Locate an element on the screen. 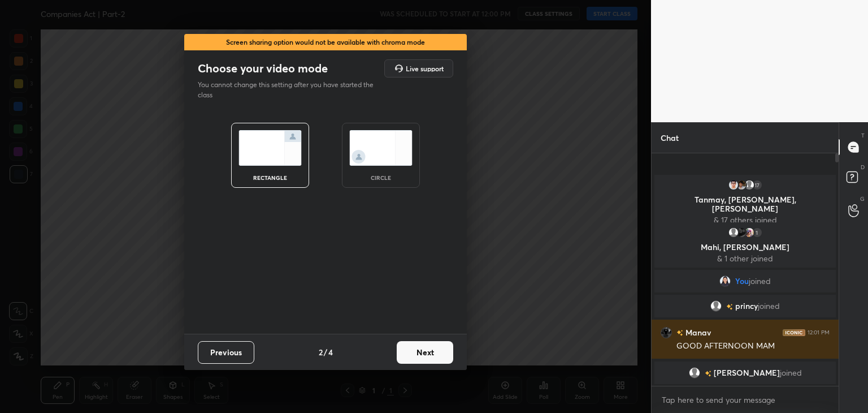  div: circle is located at coordinates (381, 178).